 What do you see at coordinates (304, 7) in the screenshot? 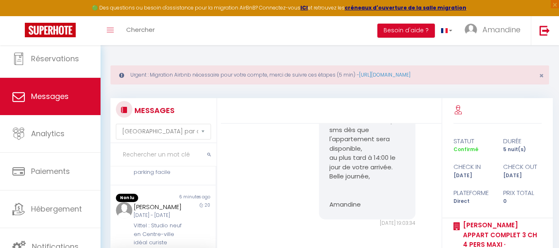
I see `strong: ICI` at bounding box center [304, 7].